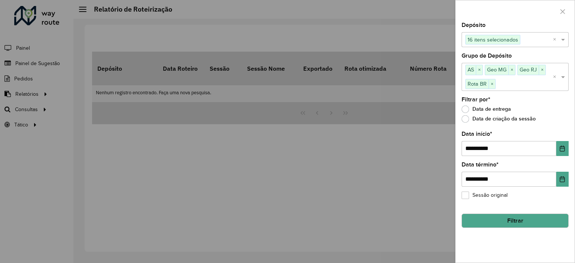  What do you see at coordinates (493, 40) in the screenshot?
I see `span: 16 itens selecionados` at bounding box center [493, 40].